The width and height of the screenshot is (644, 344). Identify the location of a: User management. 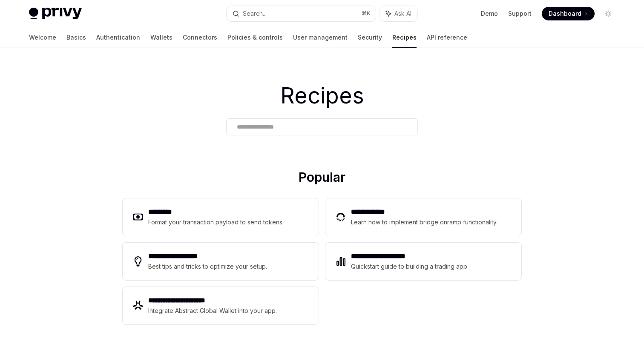
(320, 37).